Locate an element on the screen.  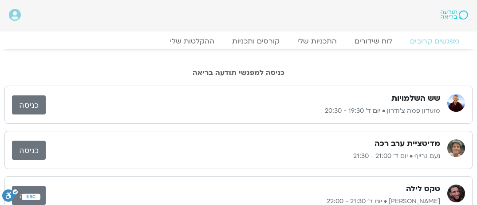
h2: כניסה למפגשי תודעה בריאה is located at coordinates (238, 73).